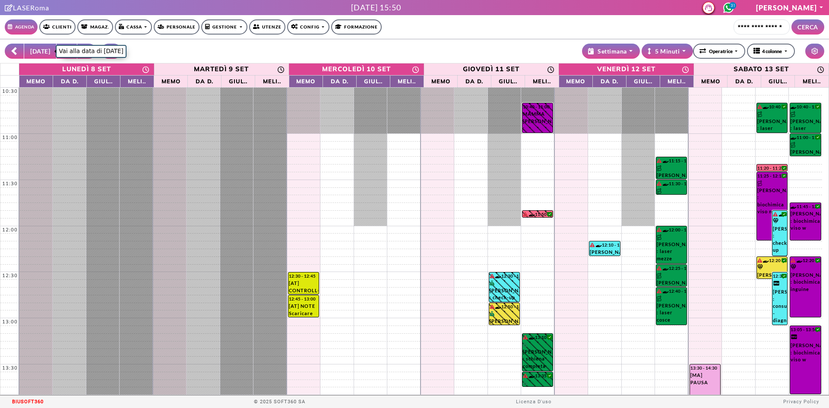 The image size is (829, 408). I want to click on i: Categoria cliente: Nuovo, so click(794, 337).